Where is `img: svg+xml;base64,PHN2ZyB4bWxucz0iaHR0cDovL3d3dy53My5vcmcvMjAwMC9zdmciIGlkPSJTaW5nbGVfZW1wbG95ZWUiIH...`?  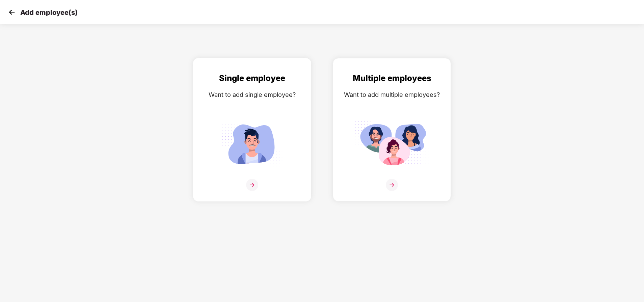 img: svg+xml;base64,PHN2ZyB4bWxucz0iaHR0cDovL3d3dy53My5vcmcvMjAwMC9zdmciIGlkPSJTaW5nbGVfZW1wbG95ZWUiIH... is located at coordinates (252, 144).